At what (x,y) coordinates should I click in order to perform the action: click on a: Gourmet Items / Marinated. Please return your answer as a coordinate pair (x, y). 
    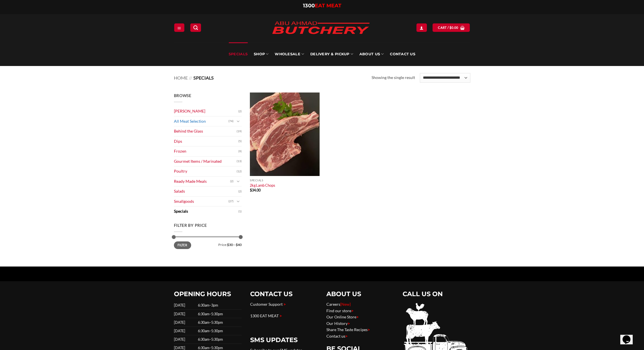
    Looking at the image, I should click on (206, 162).